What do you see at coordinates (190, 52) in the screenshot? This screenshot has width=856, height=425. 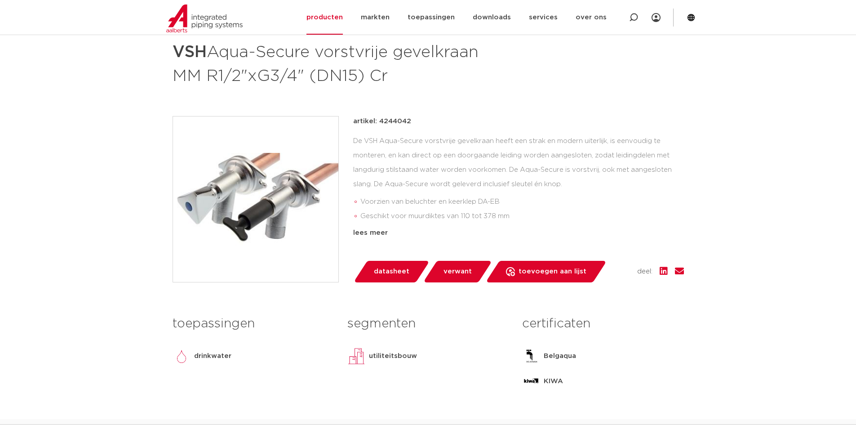 I see `strong: VSH` at bounding box center [190, 52].